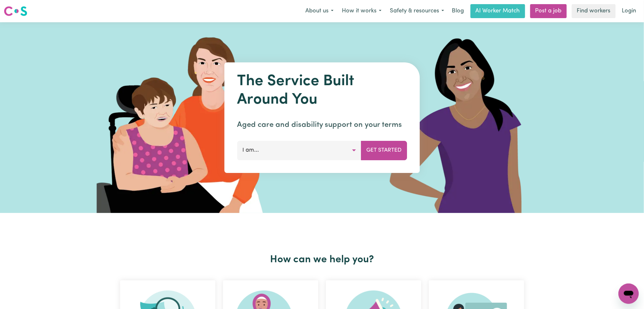  Describe the element at coordinates (322, 91) in the screenshot. I see `h1: The Service Built Around You` at that location.